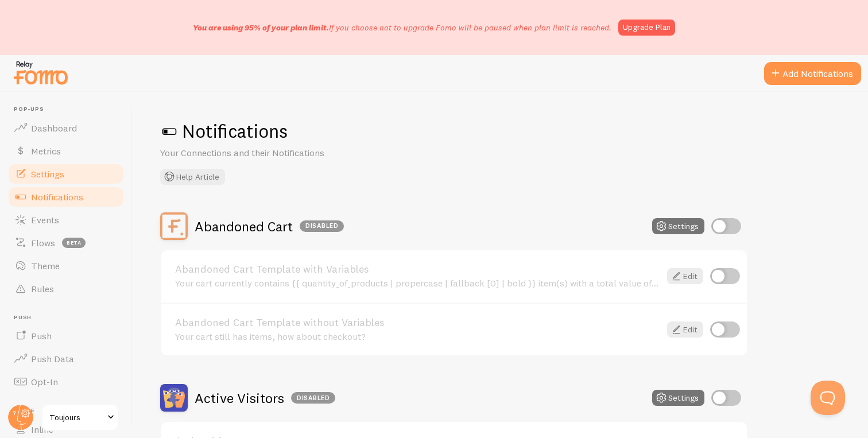 This screenshot has width=868, height=438. What do you see at coordinates (500, 131) in the screenshot?
I see `h1: Notifications` at bounding box center [500, 131].